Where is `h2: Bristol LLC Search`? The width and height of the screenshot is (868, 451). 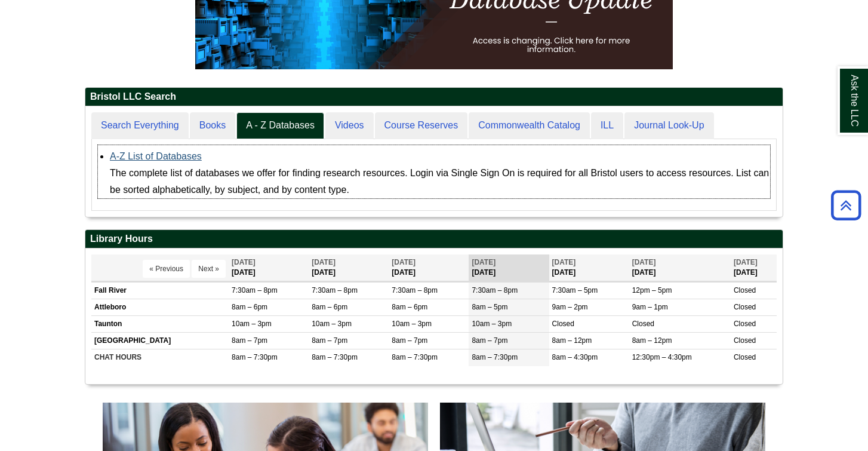
h2: Bristol LLC Search is located at coordinates (434, 97).